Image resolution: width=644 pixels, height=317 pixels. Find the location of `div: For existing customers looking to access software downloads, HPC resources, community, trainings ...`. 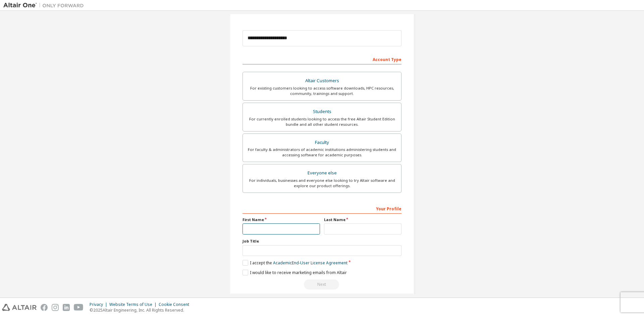

div: For existing customers looking to access software downloads, HPC resources, community, trainings ... is located at coordinates (322, 91).